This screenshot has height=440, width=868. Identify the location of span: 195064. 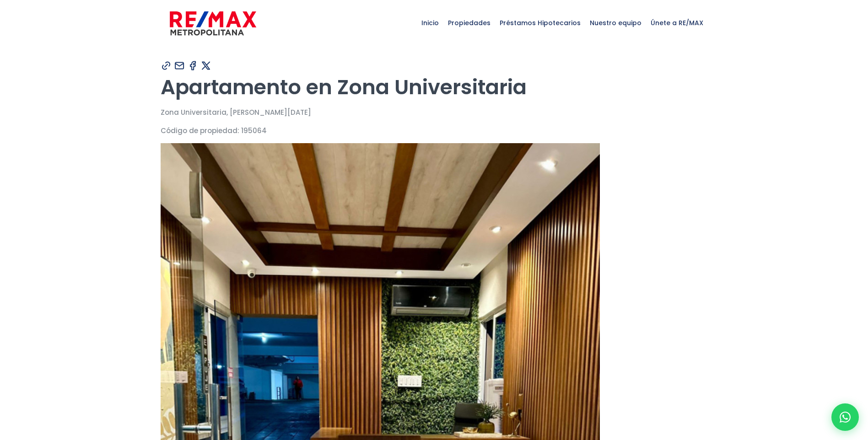
(254, 131).